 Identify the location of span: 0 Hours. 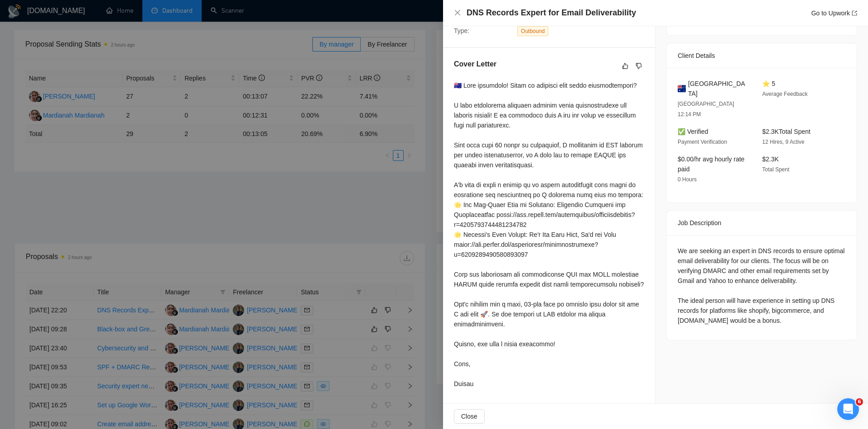
(687, 180).